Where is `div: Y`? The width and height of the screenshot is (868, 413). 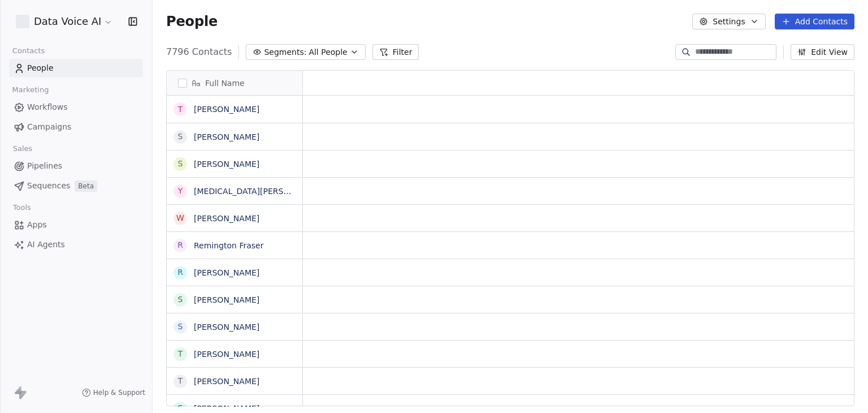 div: Y is located at coordinates (181, 191).